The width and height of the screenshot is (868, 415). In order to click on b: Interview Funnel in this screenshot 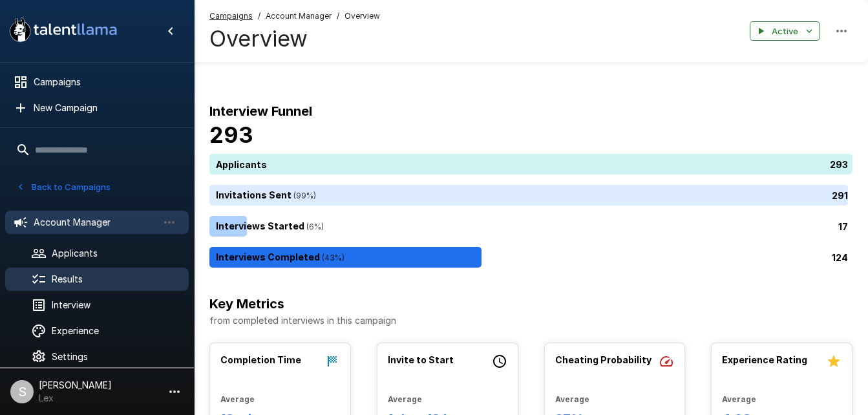, I will do `click(260, 111)`.